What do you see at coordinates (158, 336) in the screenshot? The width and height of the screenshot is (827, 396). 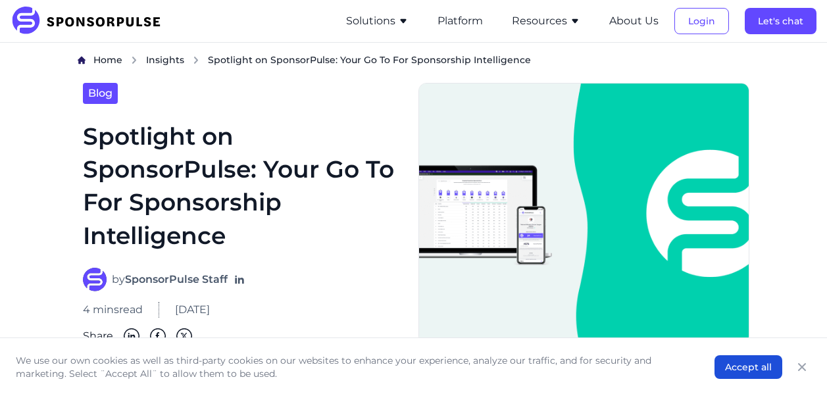 I see `img: Facebook` at bounding box center [158, 336].